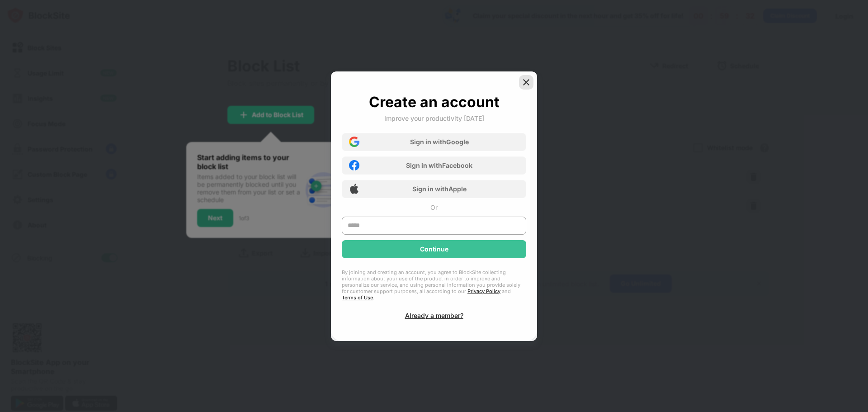 Image resolution: width=868 pixels, height=412 pixels. What do you see at coordinates (434, 315) in the screenshot?
I see `div: Already a member?` at bounding box center [434, 315].